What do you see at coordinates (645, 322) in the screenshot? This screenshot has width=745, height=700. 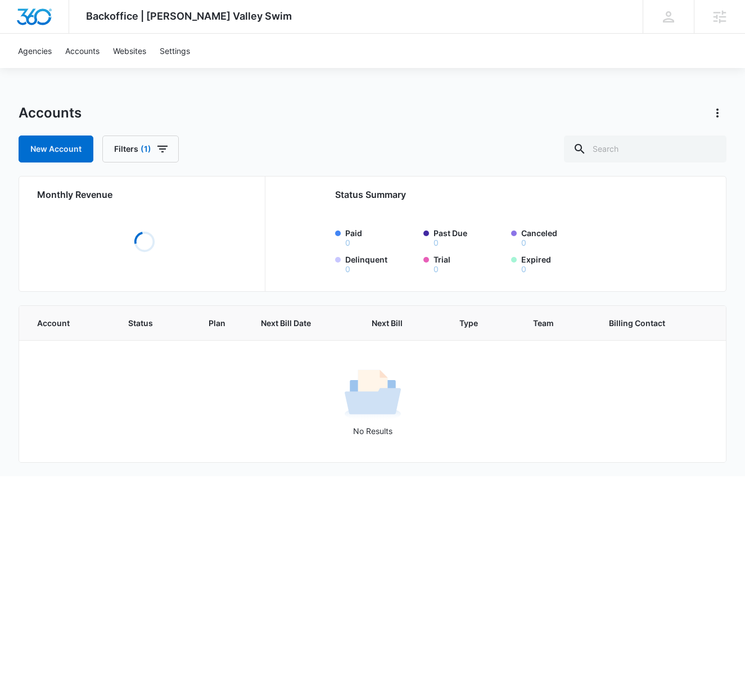 I see `span: Billing Contact` at bounding box center [645, 322].